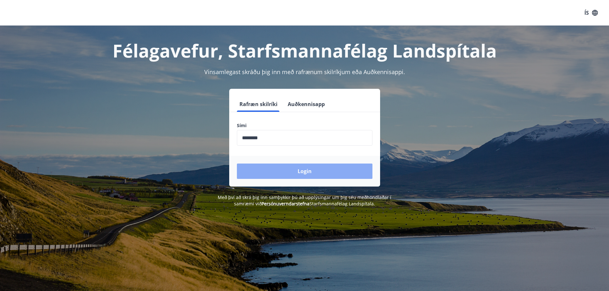 The image size is (609, 291). What do you see at coordinates (305, 126) in the screenshot?
I see `label: Sími` at bounding box center [305, 126].